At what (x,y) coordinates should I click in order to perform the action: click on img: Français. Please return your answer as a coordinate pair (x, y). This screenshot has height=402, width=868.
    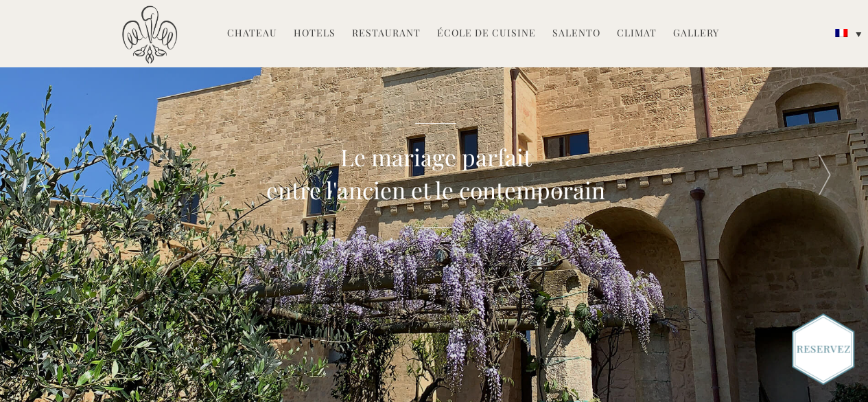
    Looking at the image, I should click on (841, 33).